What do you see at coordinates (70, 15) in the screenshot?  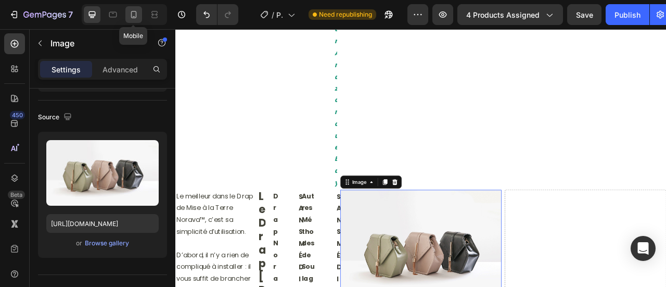 I see `p: 7` at bounding box center [70, 15].